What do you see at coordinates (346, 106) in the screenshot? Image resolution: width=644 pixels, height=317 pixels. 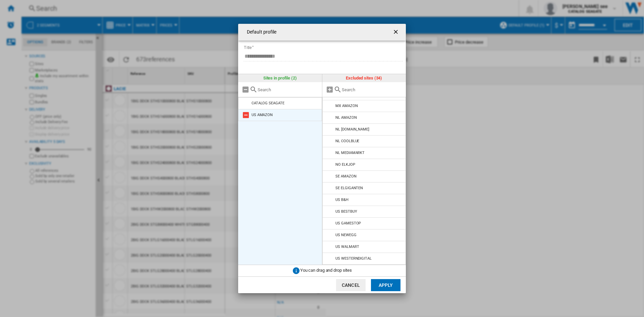 I see `div: MX AMAZON` at bounding box center [346, 106].